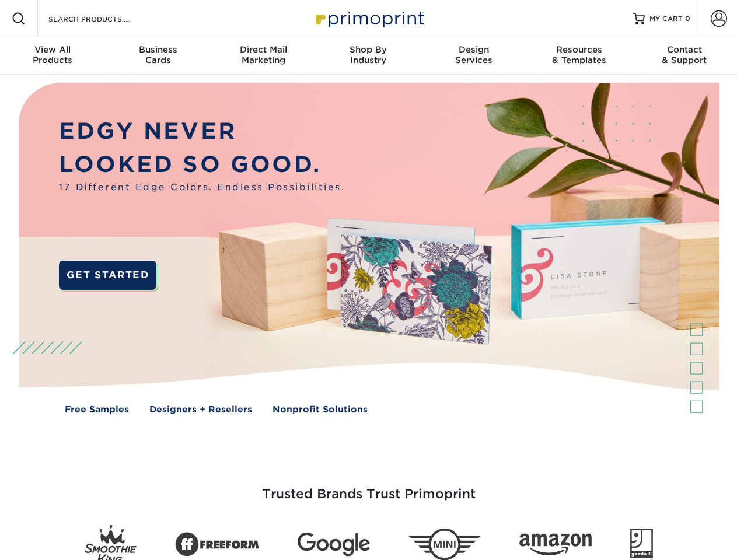  I want to click on img: Goodwill, so click(642, 545).